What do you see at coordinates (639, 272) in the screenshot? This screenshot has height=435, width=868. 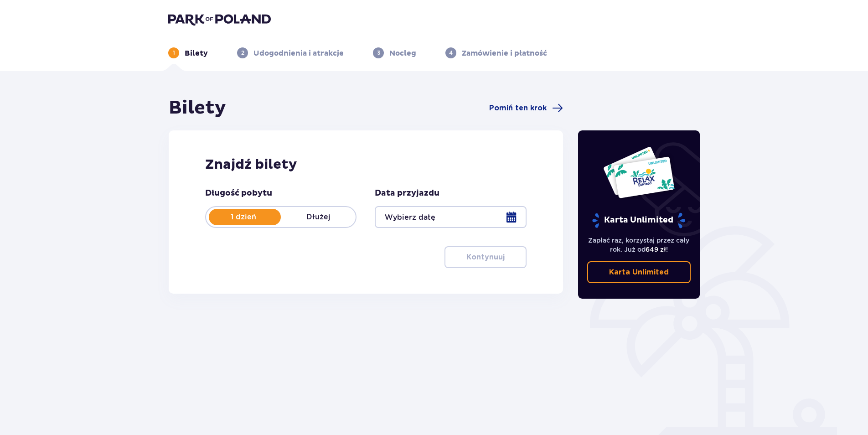 I see `a: Karta Unlimited` at bounding box center [639, 272].